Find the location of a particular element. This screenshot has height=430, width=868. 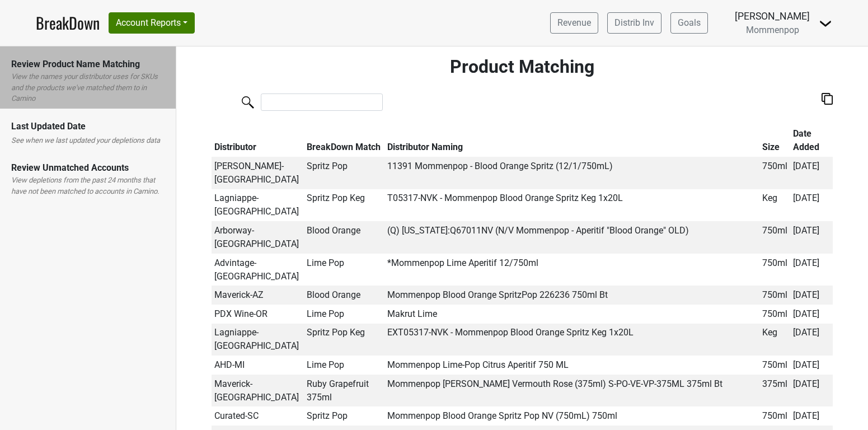

a: BreakDown is located at coordinates (68, 23).